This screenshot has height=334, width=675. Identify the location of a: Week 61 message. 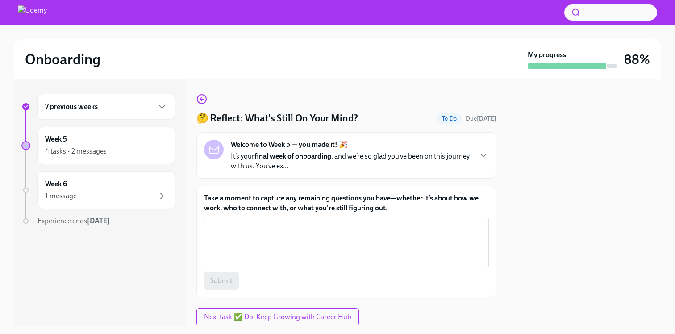
(98, 190).